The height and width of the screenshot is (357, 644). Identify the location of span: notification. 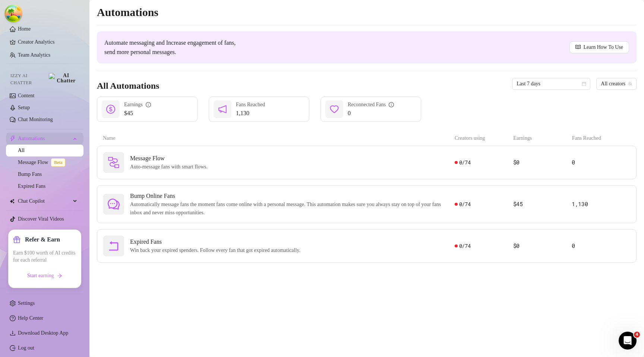
(223, 109).